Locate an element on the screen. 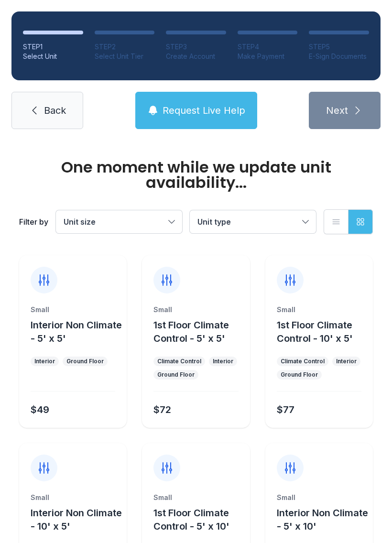  div: Create Account is located at coordinates (196, 57).